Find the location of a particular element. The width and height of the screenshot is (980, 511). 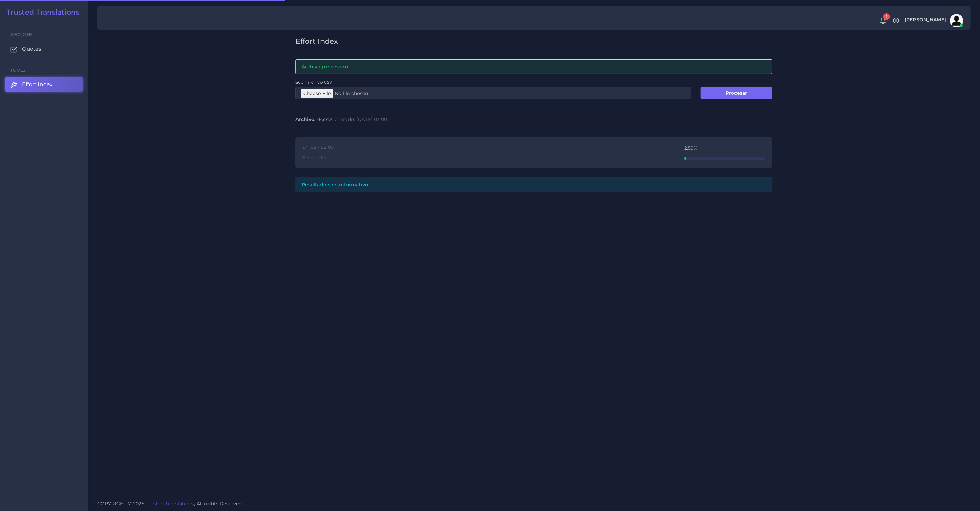

h3: Effort Index is located at coordinates (534, 41).